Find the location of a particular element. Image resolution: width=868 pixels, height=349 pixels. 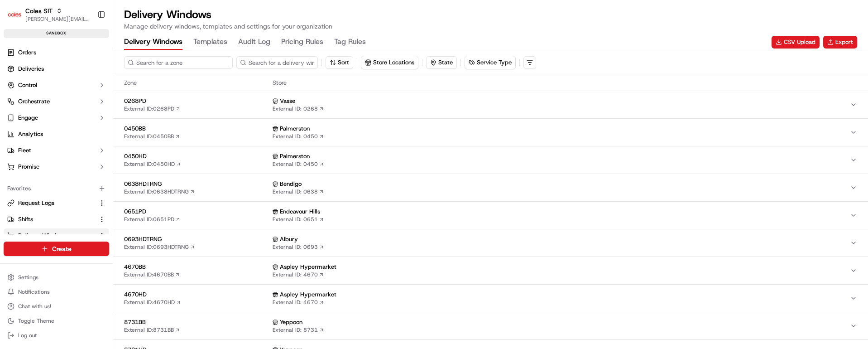

button: Pricing Rules is located at coordinates (302, 42).